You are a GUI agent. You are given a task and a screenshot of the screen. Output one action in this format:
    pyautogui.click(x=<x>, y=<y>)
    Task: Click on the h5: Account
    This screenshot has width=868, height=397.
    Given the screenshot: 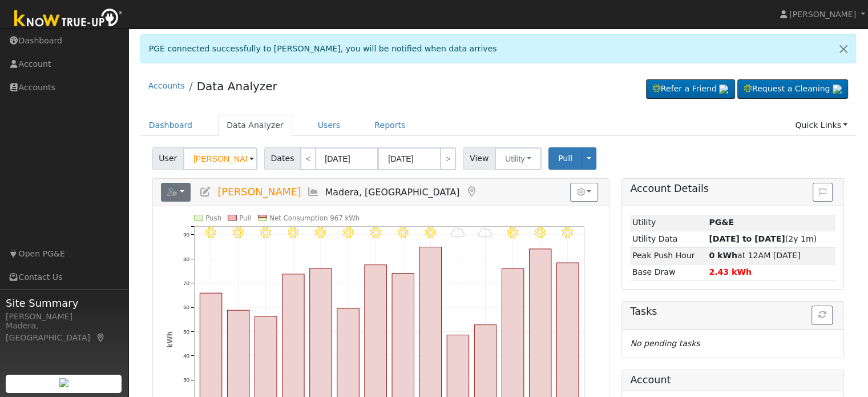 What is the action you would take?
    pyautogui.click(x=650, y=380)
    